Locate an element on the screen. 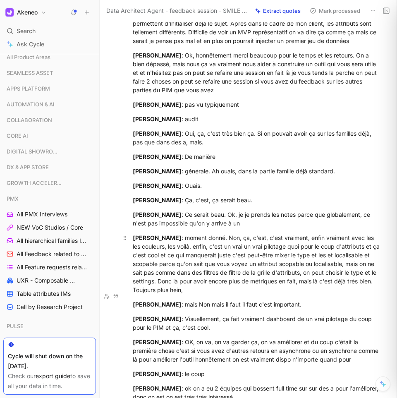 The height and width of the screenshot is (398, 397). div: : Oui, ça, c'est très bien ça. Si on pouvait avoir ça sur les familles déjà, pas que dans des a, ... is located at coordinates (257, 138).